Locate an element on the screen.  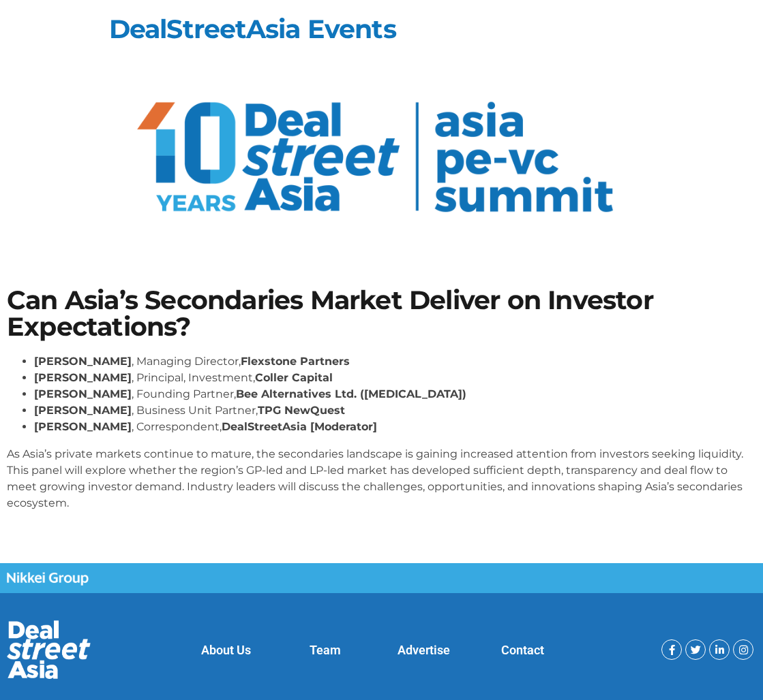
li: , Founding Partner, is located at coordinates (395, 395).